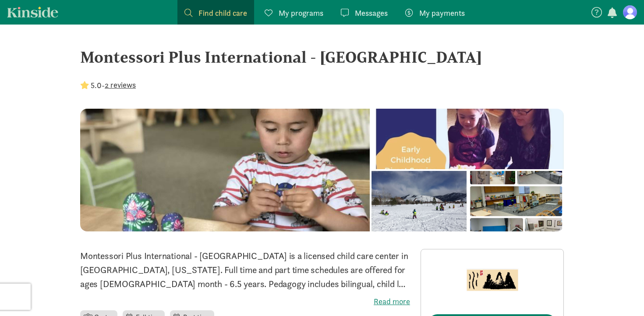 Image resolution: width=644 pixels, height=316 pixels. Describe the element at coordinates (442, 13) in the screenshot. I see `span: My payments` at that location.